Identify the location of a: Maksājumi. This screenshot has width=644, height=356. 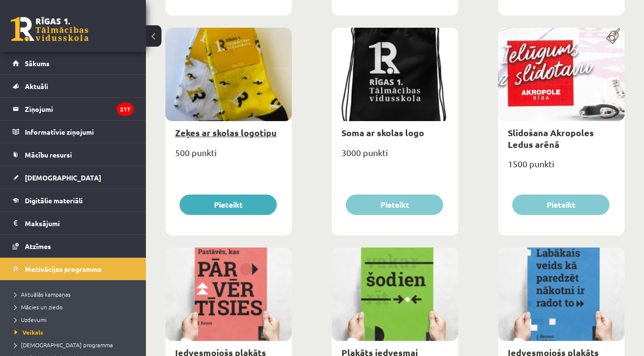
(73, 223).